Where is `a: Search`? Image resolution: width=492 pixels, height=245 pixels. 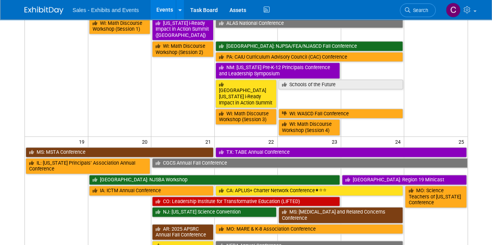 a: Search is located at coordinates (418, 10).